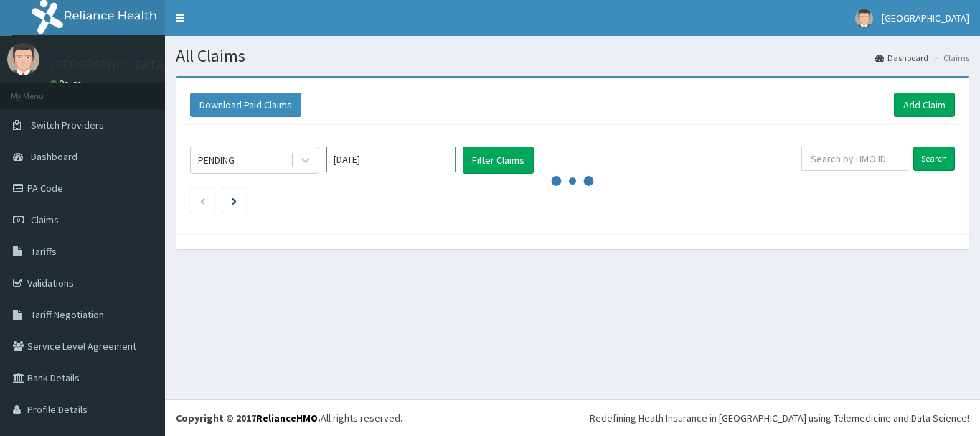  Describe the element at coordinates (924, 105) in the screenshot. I see `a: Add Claim` at that location.